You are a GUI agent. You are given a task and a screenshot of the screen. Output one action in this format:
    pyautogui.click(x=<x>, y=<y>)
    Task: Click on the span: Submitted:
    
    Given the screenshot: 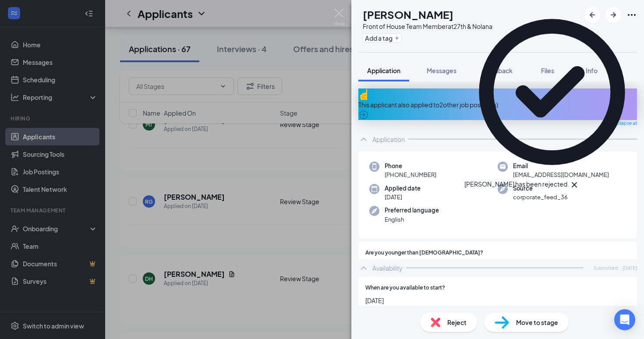 What is the action you would take?
    pyautogui.click(x=606, y=268)
    